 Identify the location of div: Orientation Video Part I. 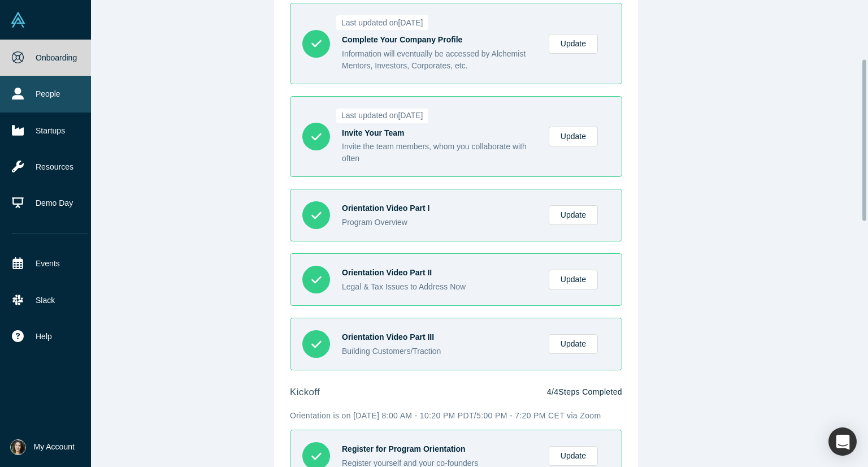
(439, 208).